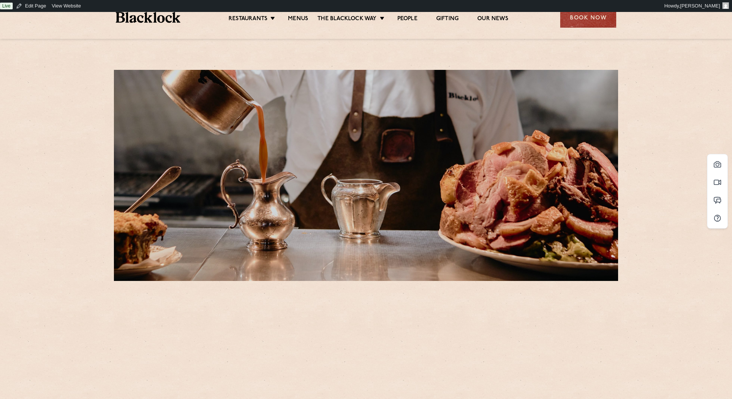 The width and height of the screenshot is (732, 399). What do you see at coordinates (408, 19) in the screenshot?
I see `a: People` at bounding box center [408, 19].